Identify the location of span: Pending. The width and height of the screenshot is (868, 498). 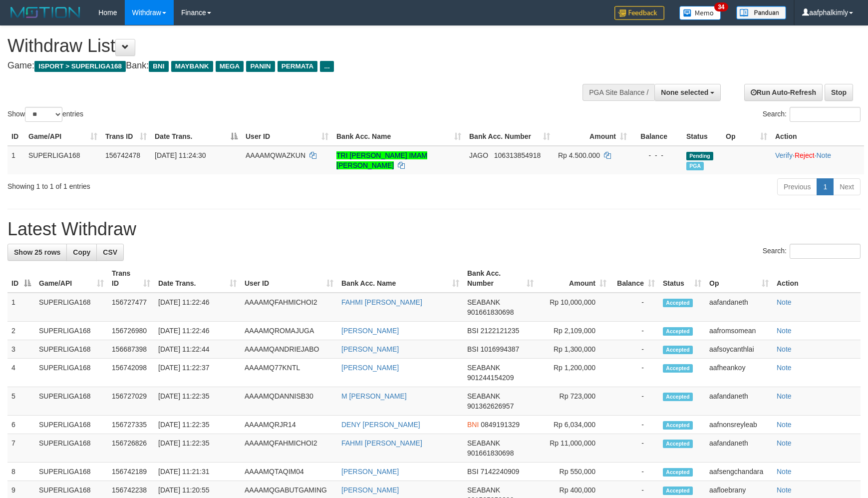
(700, 156).